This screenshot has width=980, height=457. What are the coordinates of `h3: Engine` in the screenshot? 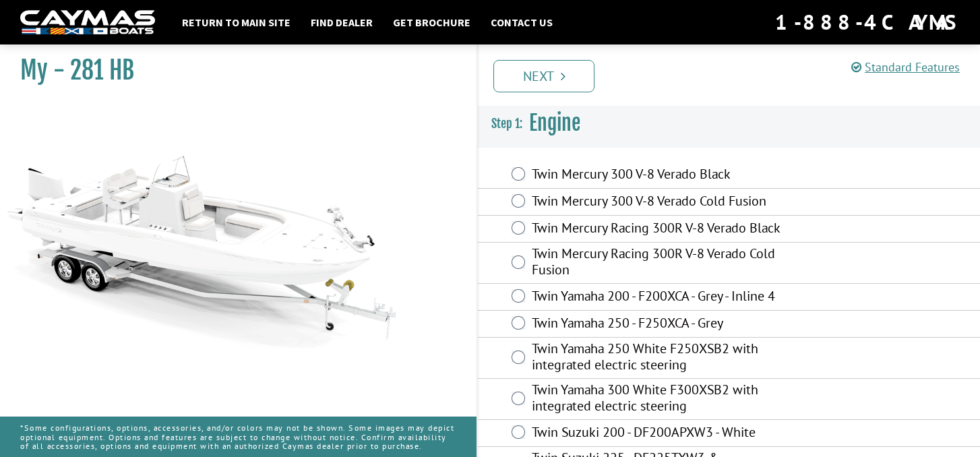 It's located at (729, 123).